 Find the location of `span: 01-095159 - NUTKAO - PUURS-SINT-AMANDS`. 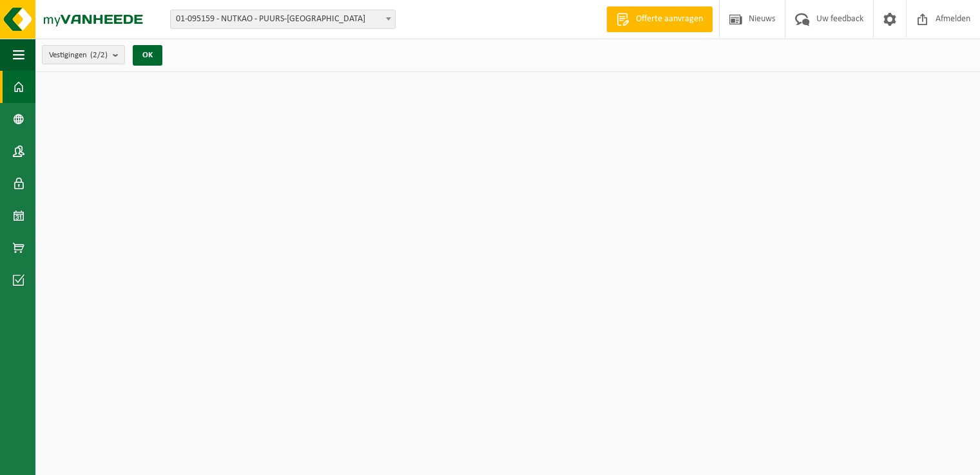

span: 01-095159 - NUTKAO - PUURS-SINT-AMANDS is located at coordinates (283, 20).